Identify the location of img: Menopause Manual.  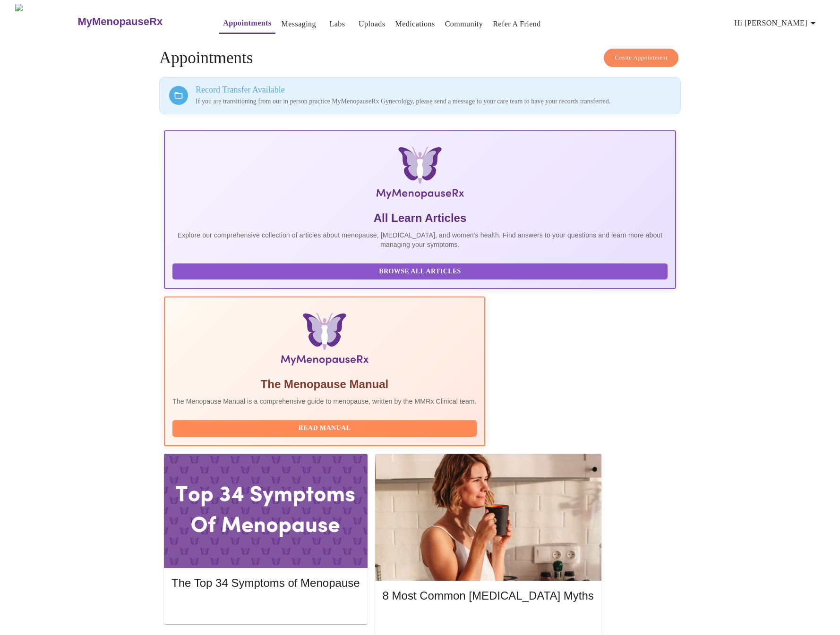
(324, 341).